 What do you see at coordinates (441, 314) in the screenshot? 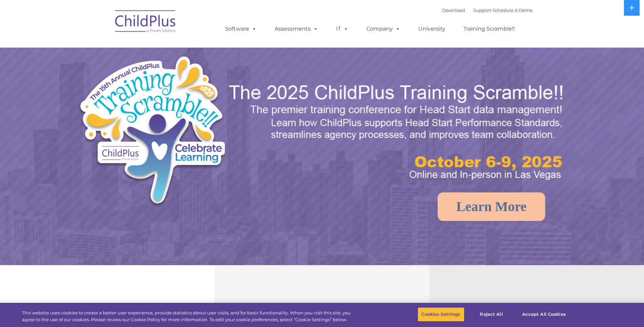
I see `button: Cookies Settings` at bounding box center [441, 314].